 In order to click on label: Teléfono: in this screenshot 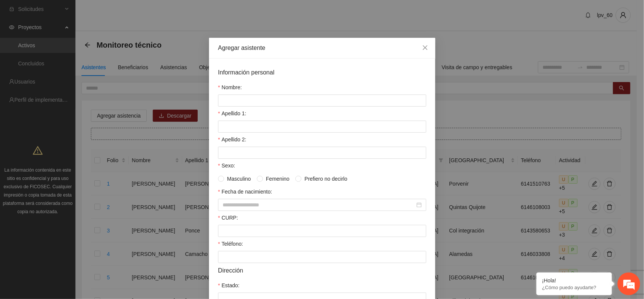, I will do `click(231, 244)`.